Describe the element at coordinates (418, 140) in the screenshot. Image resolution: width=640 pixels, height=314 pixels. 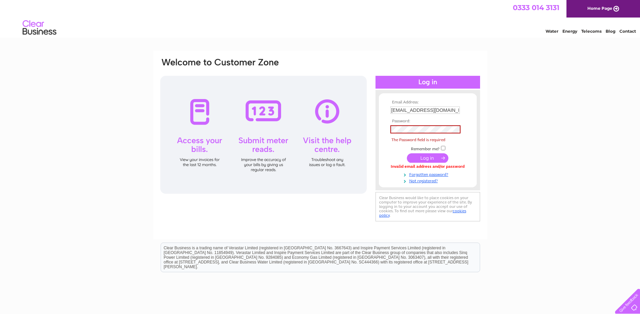
I see `span: The Password field is required` at that location.